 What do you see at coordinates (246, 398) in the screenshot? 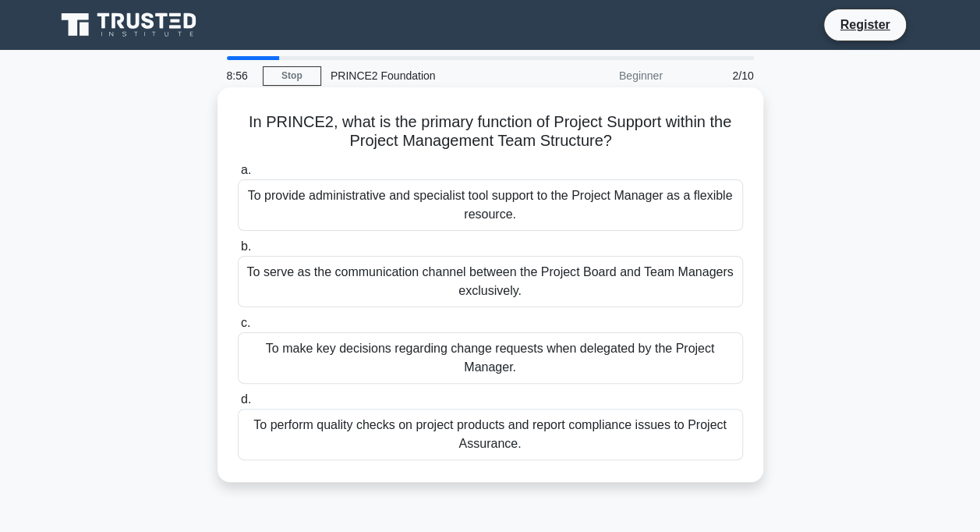
I see `span: d.` at bounding box center [246, 398].